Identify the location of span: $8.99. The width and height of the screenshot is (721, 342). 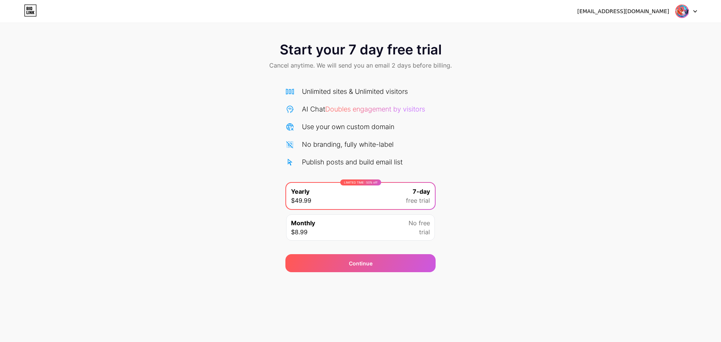
(299, 232).